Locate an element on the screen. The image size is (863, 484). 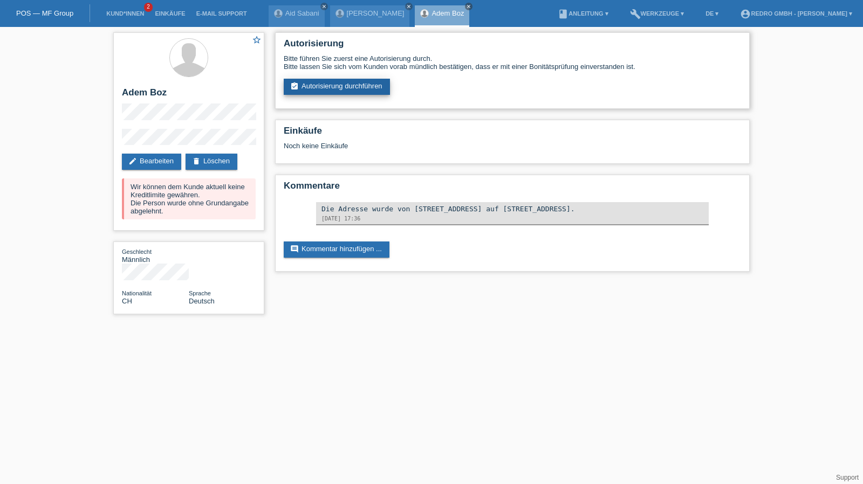
h2: Adem Boz is located at coordinates (189, 95).